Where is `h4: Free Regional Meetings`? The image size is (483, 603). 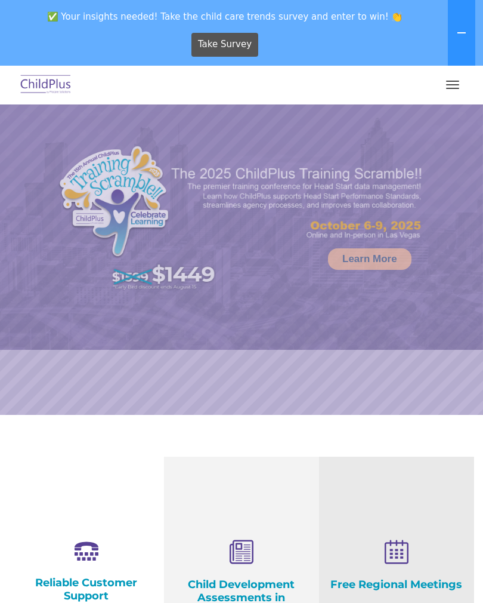
h4: Free Regional Meetings is located at coordinates (397, 584).